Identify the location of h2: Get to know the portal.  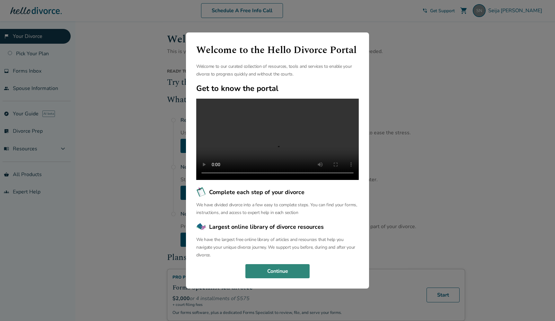
(278, 88).